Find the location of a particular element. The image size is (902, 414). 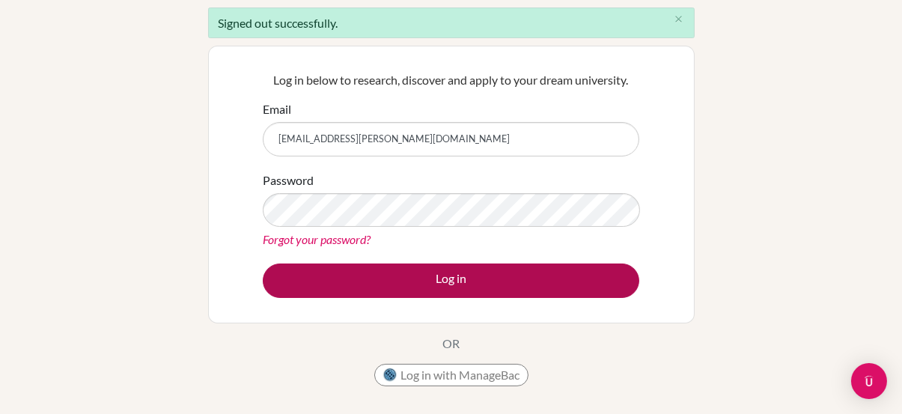

button: Log in is located at coordinates (451, 281).